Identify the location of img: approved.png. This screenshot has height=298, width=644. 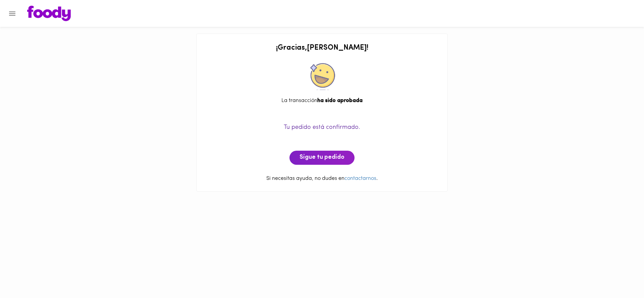
(322, 76).